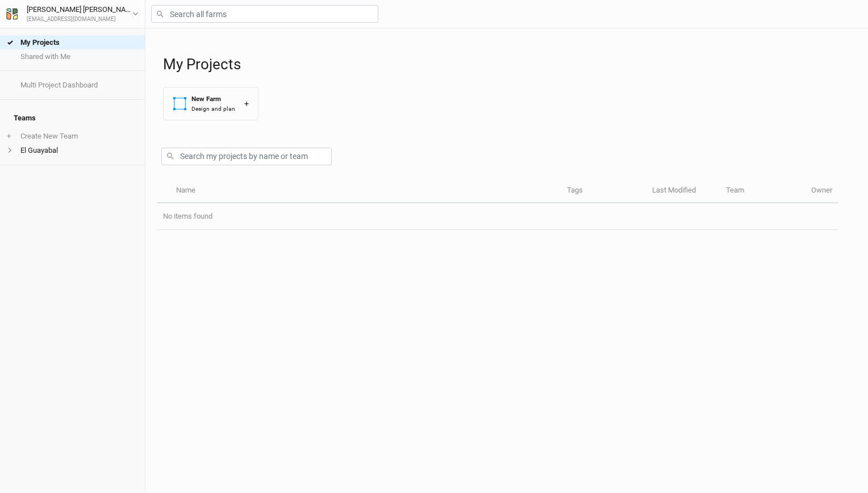 The height and width of the screenshot is (493, 868). Describe the element at coordinates (72, 118) in the screenshot. I see `h4: Teams` at that location.